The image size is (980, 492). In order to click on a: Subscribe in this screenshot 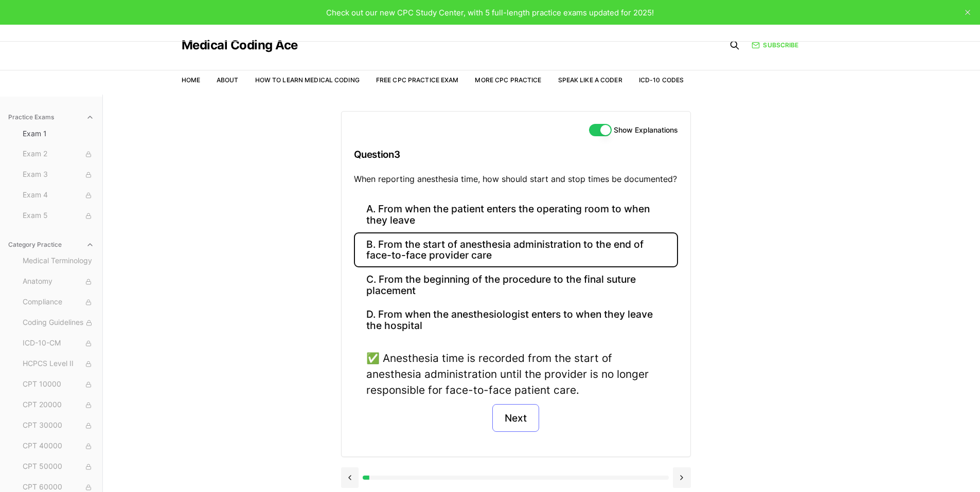, I will do `click(775, 45)`.